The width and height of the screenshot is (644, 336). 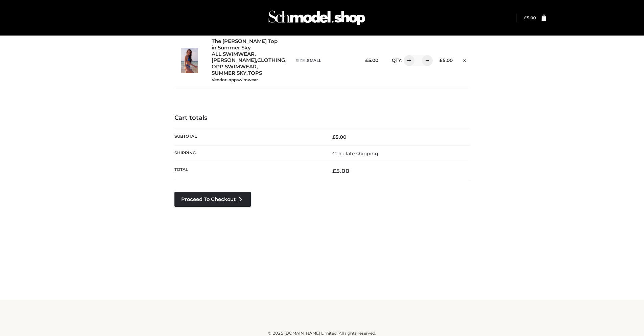 I want to click on div: QTY:, so click(x=406, y=61).